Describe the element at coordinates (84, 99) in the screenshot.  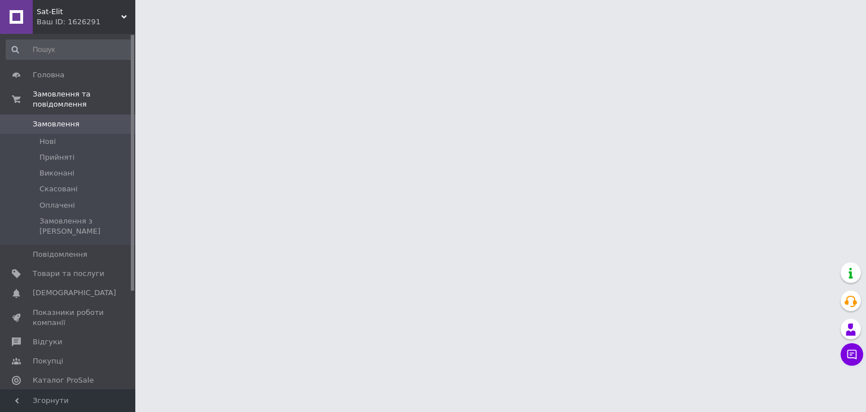
I see `span: Замовлення та повідомлення` at that location.